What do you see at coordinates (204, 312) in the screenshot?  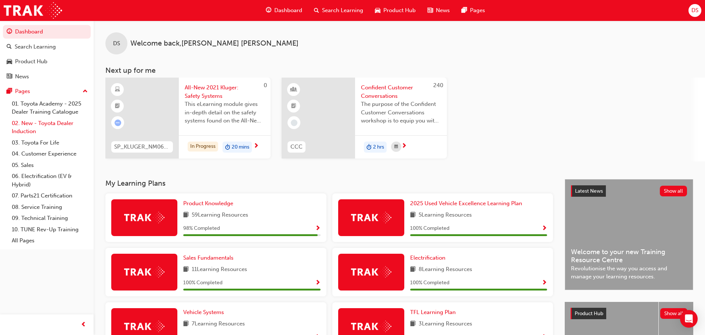 I see `span: Vehicle Systems` at bounding box center [204, 312].